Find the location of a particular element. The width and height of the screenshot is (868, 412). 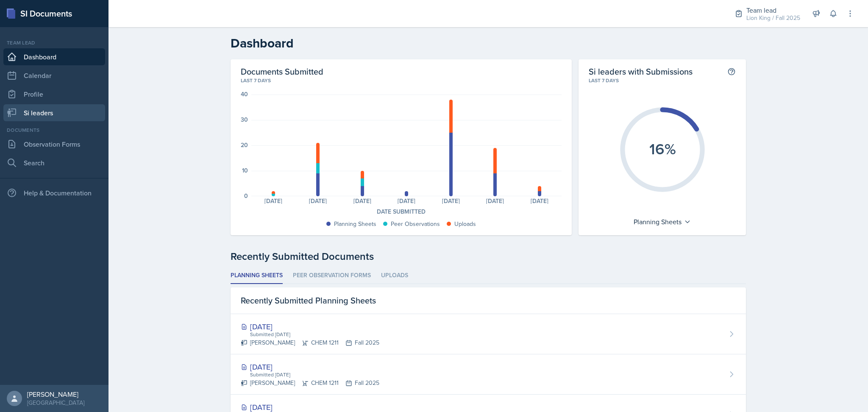

a: Profile is located at coordinates (54, 94).